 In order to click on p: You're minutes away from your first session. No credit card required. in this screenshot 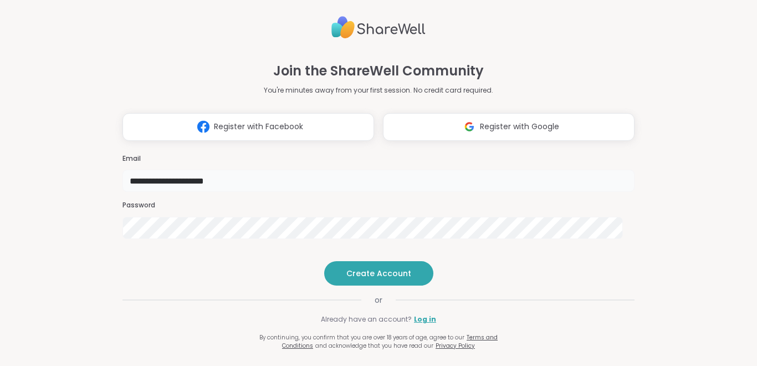, I will do `click(378, 90)`.